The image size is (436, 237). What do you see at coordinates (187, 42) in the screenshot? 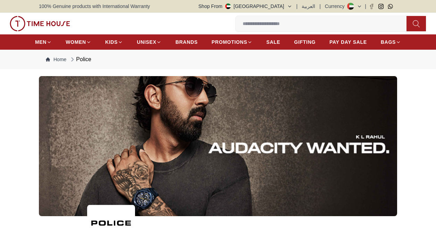
I see `span: BRANDS` at bounding box center [187, 42].